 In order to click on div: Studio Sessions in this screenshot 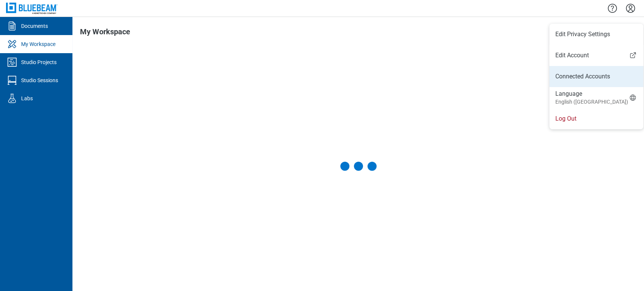, I will do `click(40, 80)`.